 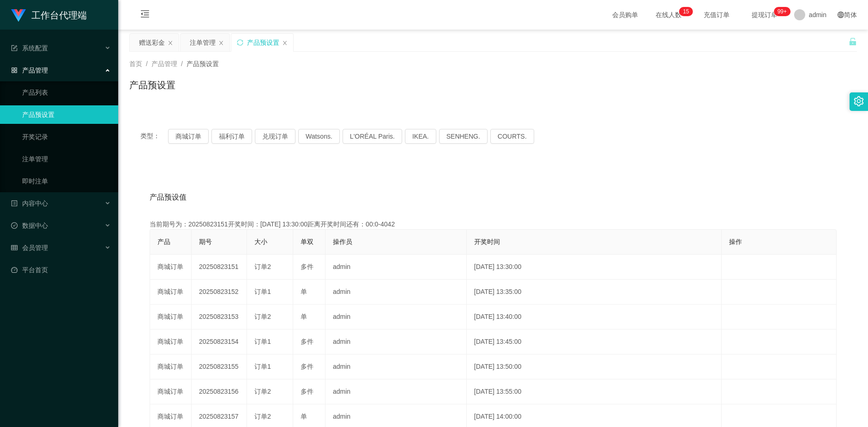 I want to click on span: 充值订单, so click(x=716, y=15).